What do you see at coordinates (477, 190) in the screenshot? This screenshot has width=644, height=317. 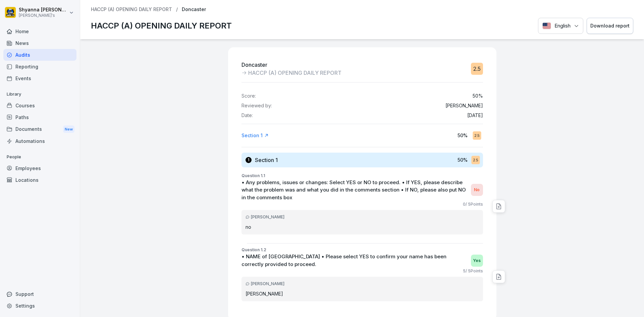 I see `div: No` at bounding box center [477, 190].